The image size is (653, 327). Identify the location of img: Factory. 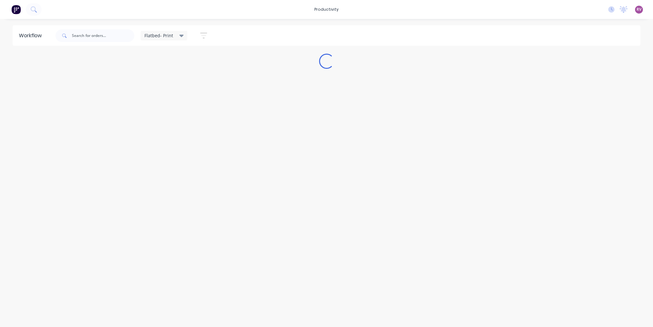
(16, 9).